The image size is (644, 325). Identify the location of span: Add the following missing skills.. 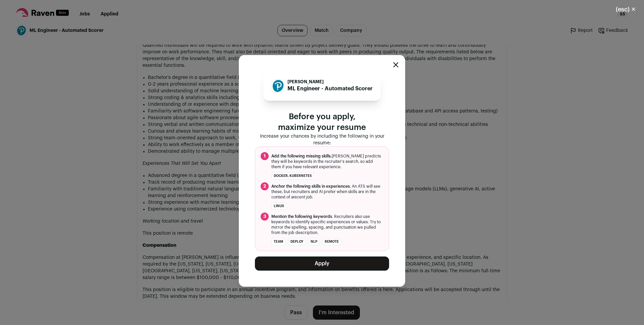
(302, 156).